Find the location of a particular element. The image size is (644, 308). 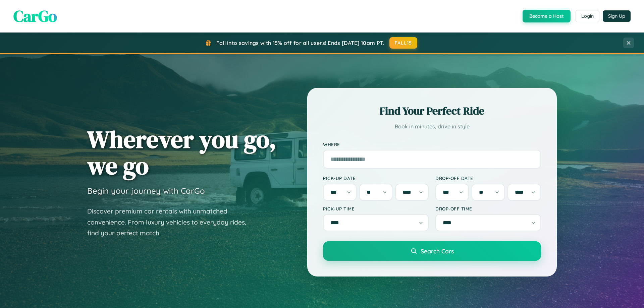

button: Login is located at coordinates (587, 16).